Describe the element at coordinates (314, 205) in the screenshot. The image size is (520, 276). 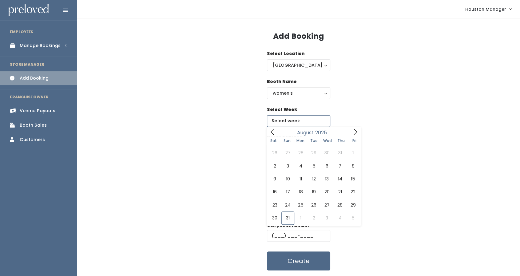
I see `span: August 26, 2025` at that location.